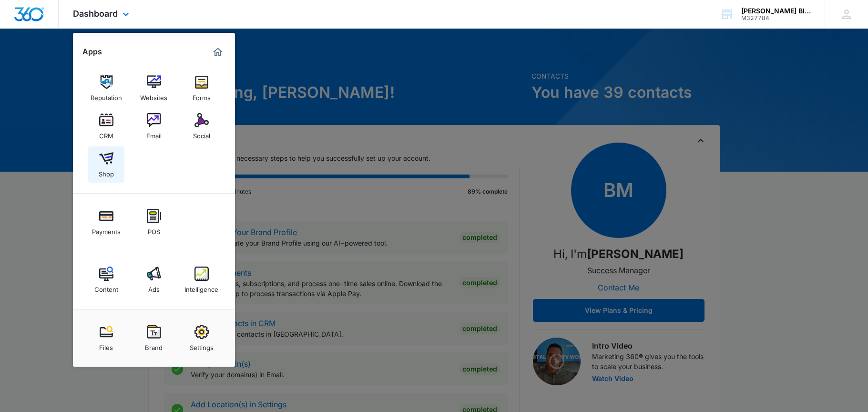 This screenshot has height=412, width=868. What do you see at coordinates (202, 126) in the screenshot?
I see `a: Social` at bounding box center [202, 126].